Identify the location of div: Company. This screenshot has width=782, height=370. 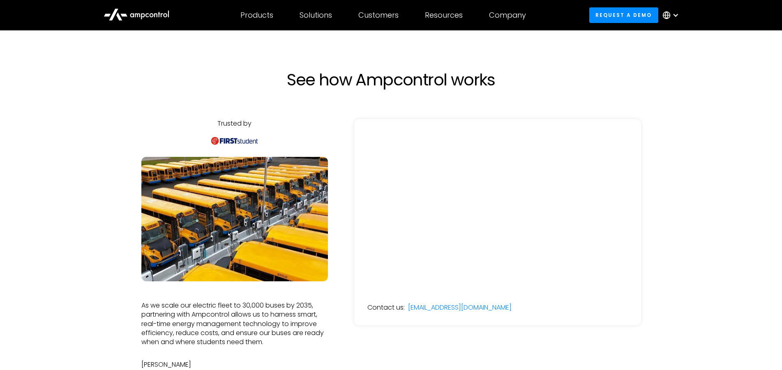
(508, 15).